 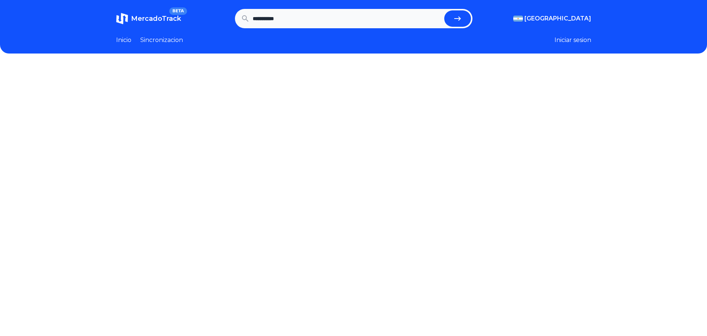 I want to click on img: MercadoTrack, so click(x=122, y=19).